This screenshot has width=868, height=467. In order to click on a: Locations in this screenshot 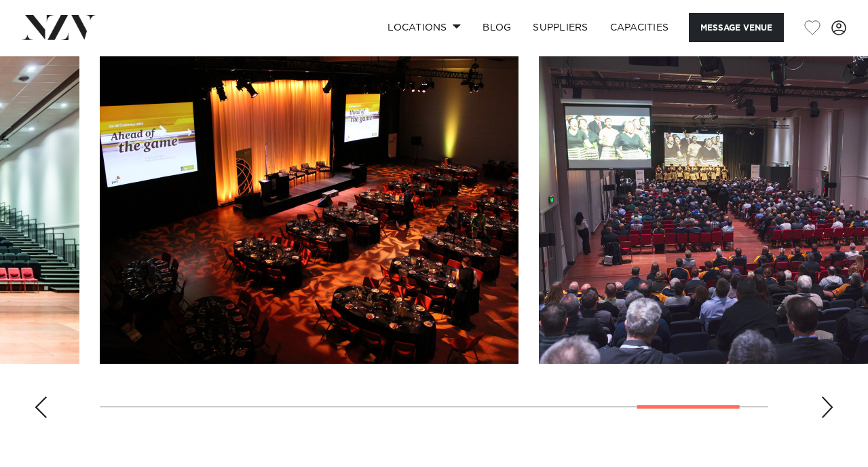, I will do `click(424, 27)`.